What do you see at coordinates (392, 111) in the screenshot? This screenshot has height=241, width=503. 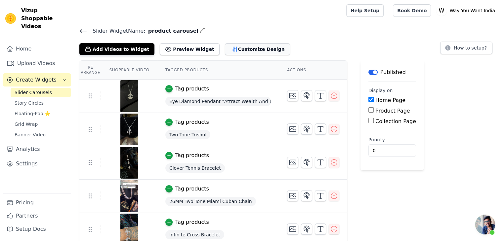 I see `label: Product Page` at bounding box center [392, 111].